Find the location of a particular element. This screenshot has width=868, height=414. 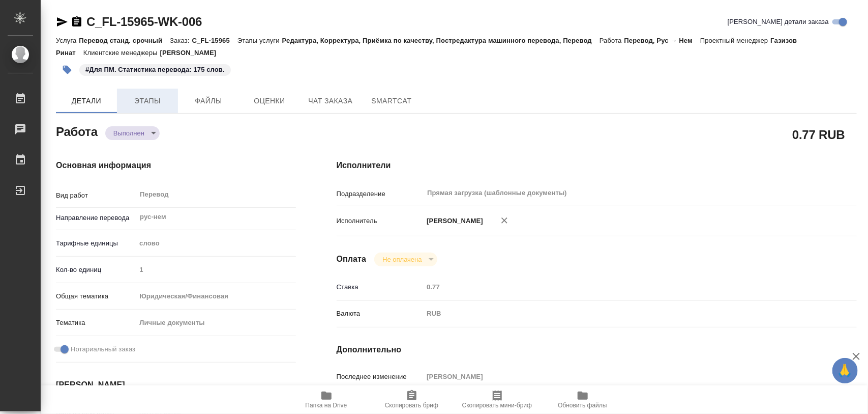

p: Перевод станд. срочный is located at coordinates (125, 40).